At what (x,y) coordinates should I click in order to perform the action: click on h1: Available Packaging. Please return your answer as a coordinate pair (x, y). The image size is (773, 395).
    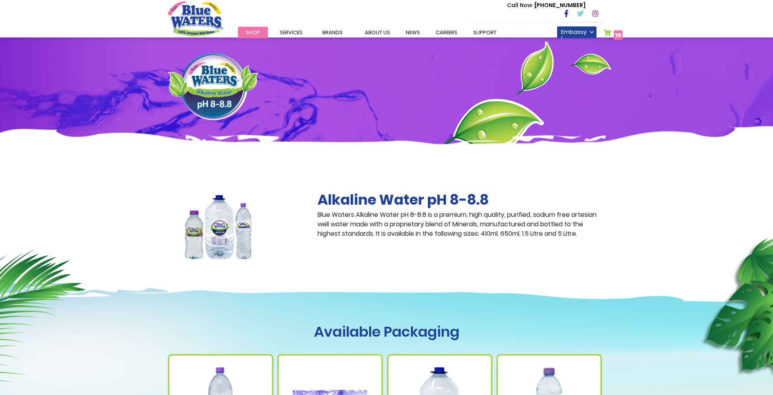
    Looking at the image, I should click on (387, 331).